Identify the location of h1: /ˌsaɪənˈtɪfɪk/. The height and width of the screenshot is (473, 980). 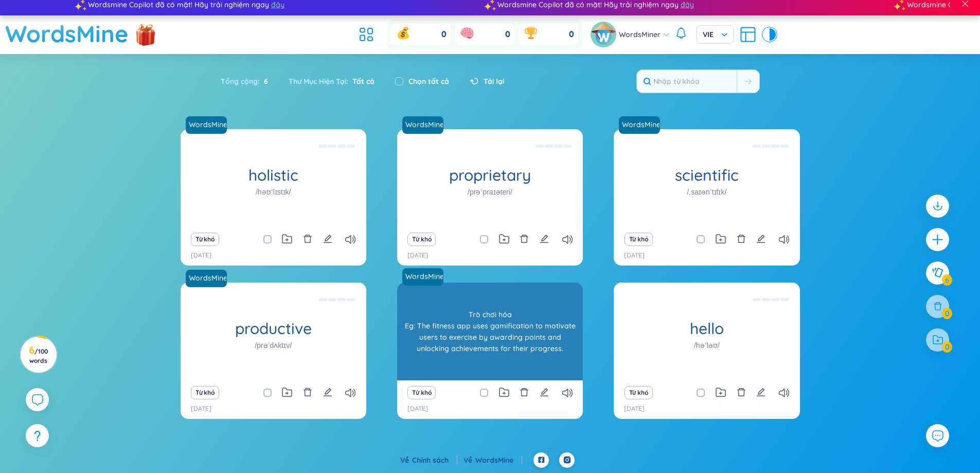
(706, 192).